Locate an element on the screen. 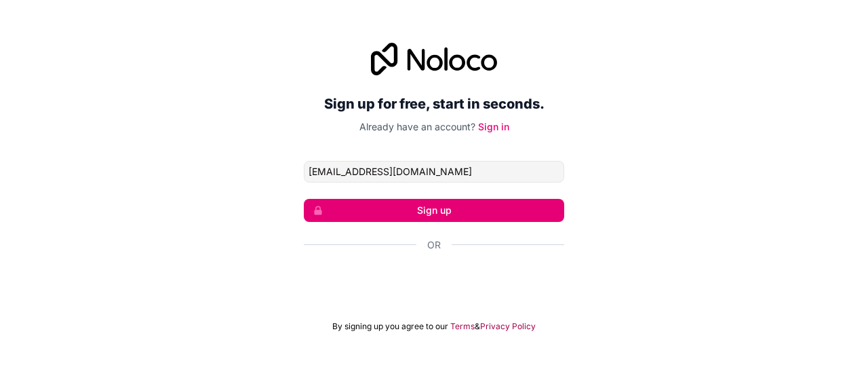 The width and height of the screenshot is (868, 374). span: Already have an account? is located at coordinates (417, 126).